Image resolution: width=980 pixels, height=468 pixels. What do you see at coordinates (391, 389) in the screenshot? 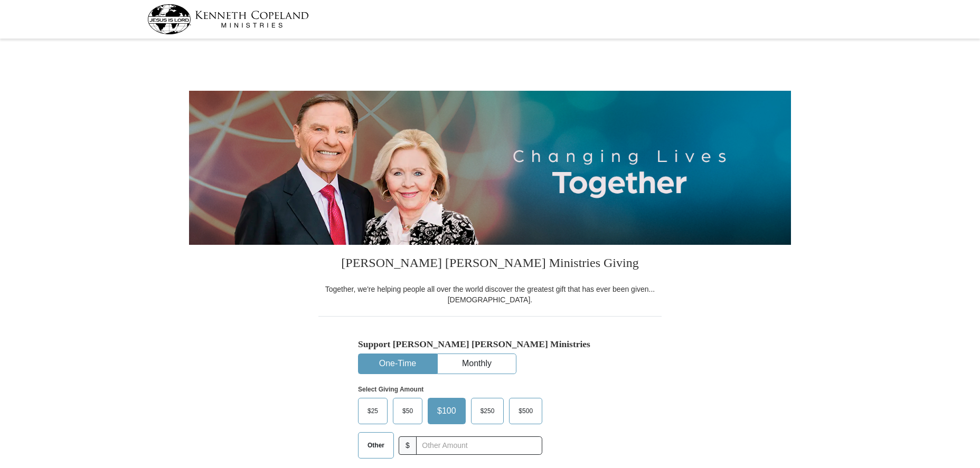
I see `strong: Select Giving Amount` at bounding box center [391, 389].